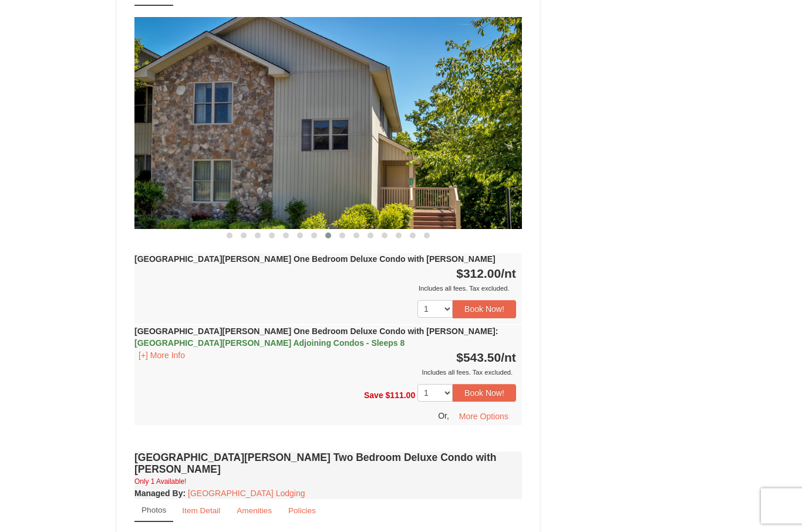 The height and width of the screenshot is (532, 802). I want to click on a: Amenities, so click(254, 511).